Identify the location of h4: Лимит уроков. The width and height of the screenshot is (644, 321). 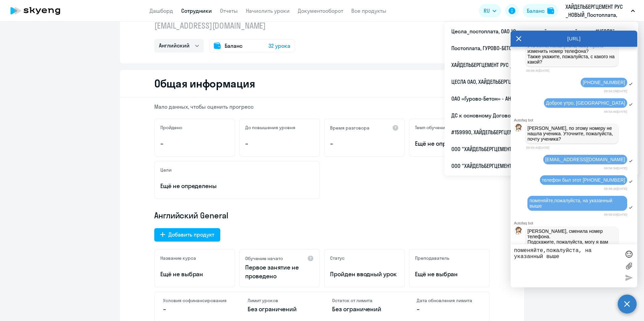
(279, 300).